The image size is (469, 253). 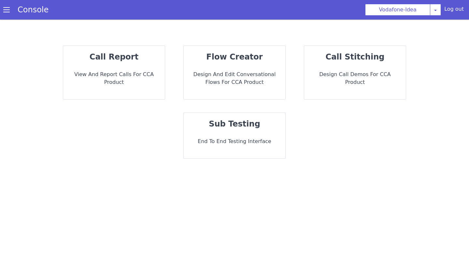 I want to click on div: Log out, so click(x=454, y=10).